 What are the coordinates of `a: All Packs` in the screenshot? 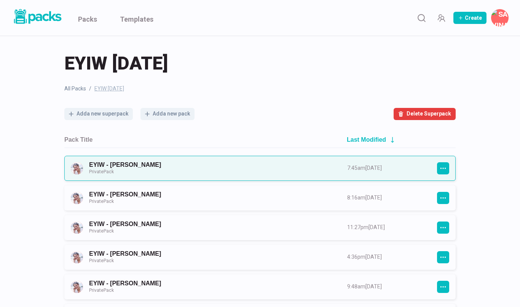 It's located at (75, 89).